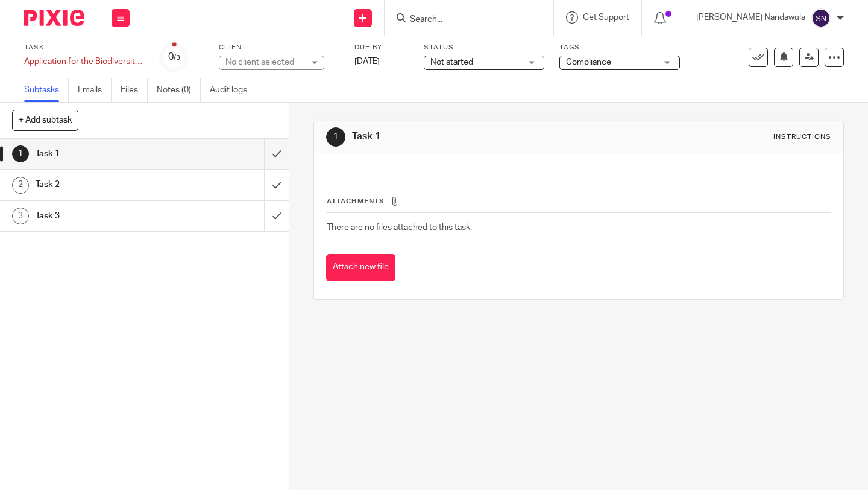 The image size is (868, 490). What do you see at coordinates (95, 90) in the screenshot?
I see `a: Emails` at bounding box center [95, 90].